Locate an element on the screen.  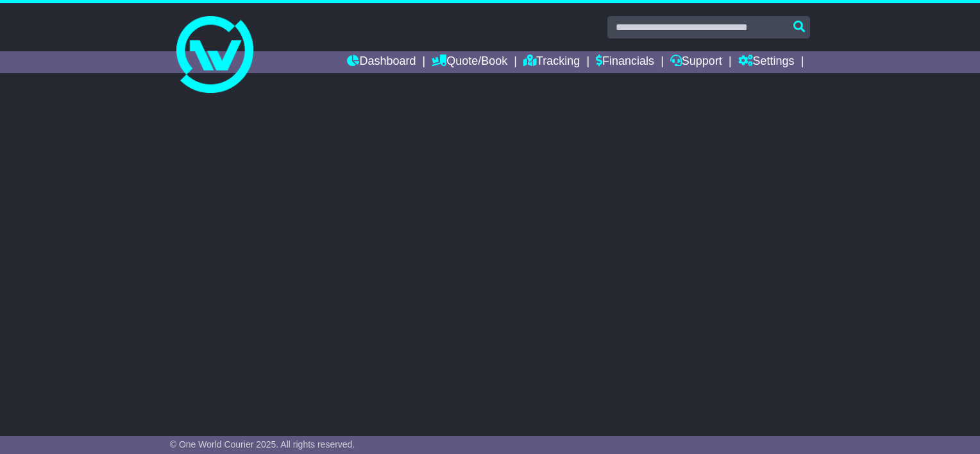
a: Tracking is located at coordinates (552, 62).